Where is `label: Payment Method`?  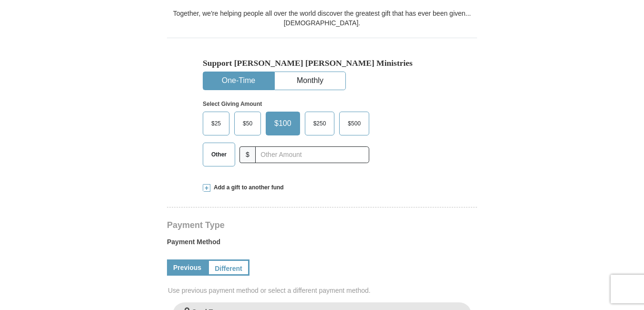
label: Payment Method is located at coordinates (322, 244).